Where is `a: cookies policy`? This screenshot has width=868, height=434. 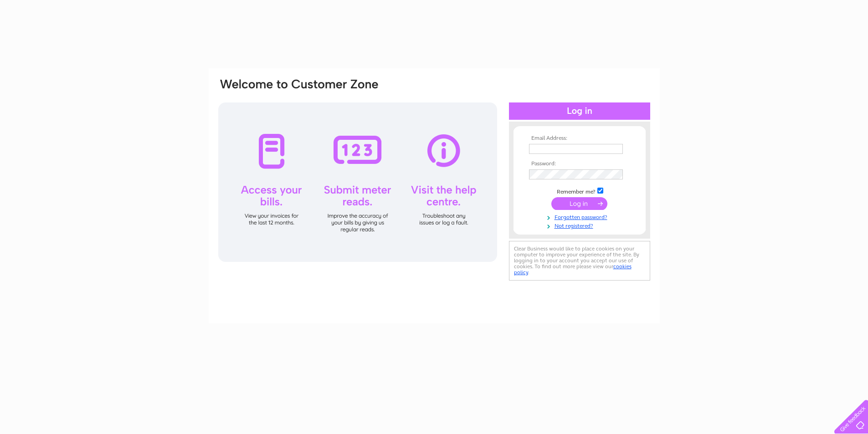
a: cookies policy is located at coordinates (573, 270).